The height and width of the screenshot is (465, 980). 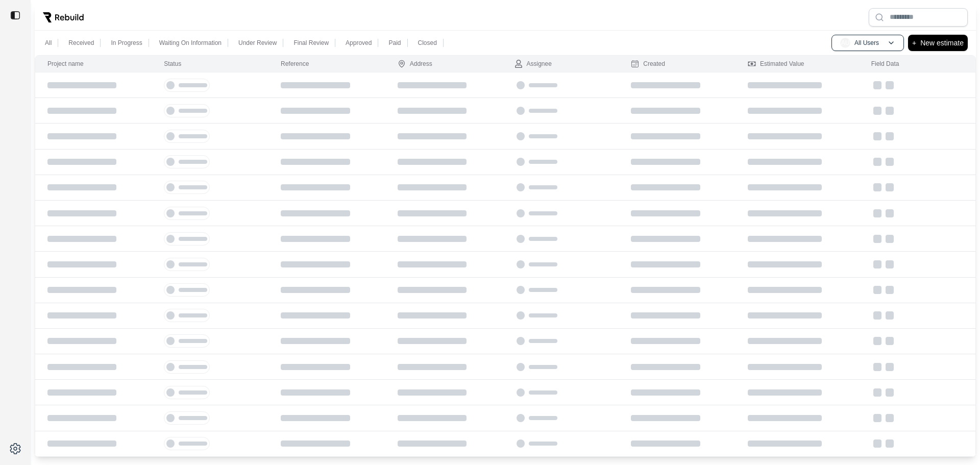 I want to click on img: toggle sidebar, so click(x=15, y=15).